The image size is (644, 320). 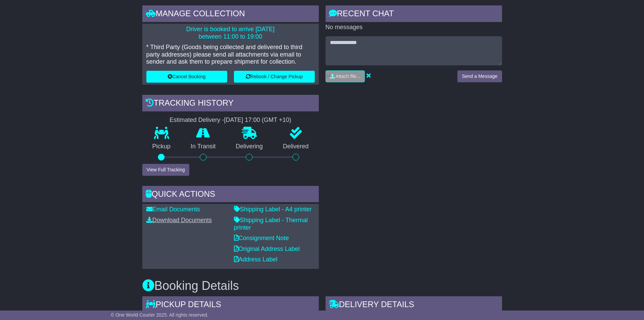 What do you see at coordinates (230, 55) in the screenshot?
I see `p: * Third Party (Goods being collected and delivered to third party addresses) please send all atta...` at bounding box center [230, 55].